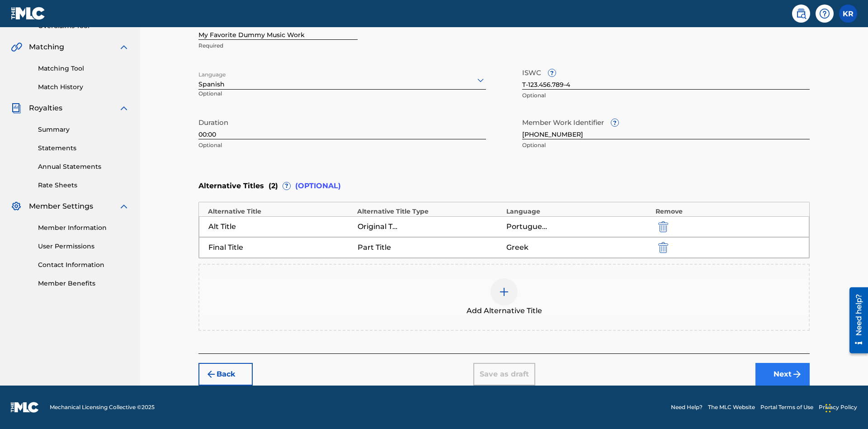 The height and width of the screenshot is (429, 868). Describe the element at coordinates (801, 14) in the screenshot. I see `img: search` at that location.